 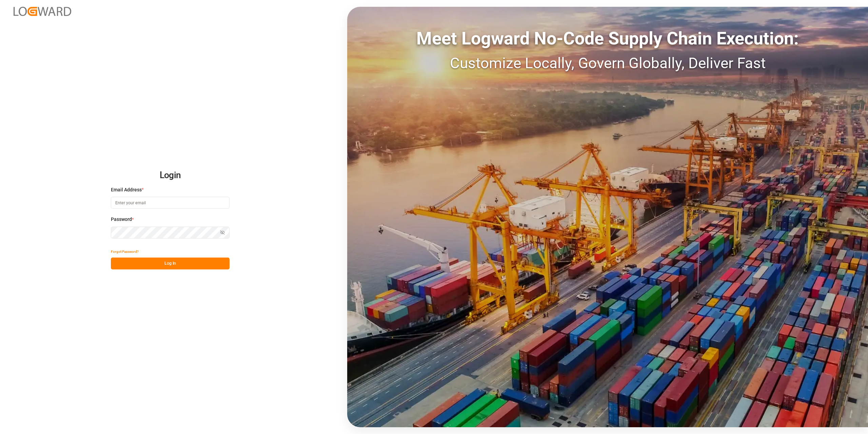 I want to click on div: Customize Locally, Govern Globally, Deliver Fast, so click(x=608, y=63).